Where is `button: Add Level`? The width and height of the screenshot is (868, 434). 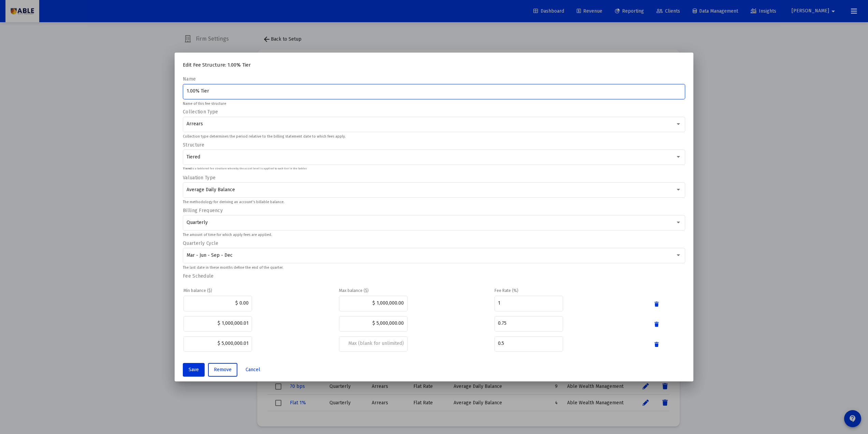
button: Add Level is located at coordinates (199, 362).